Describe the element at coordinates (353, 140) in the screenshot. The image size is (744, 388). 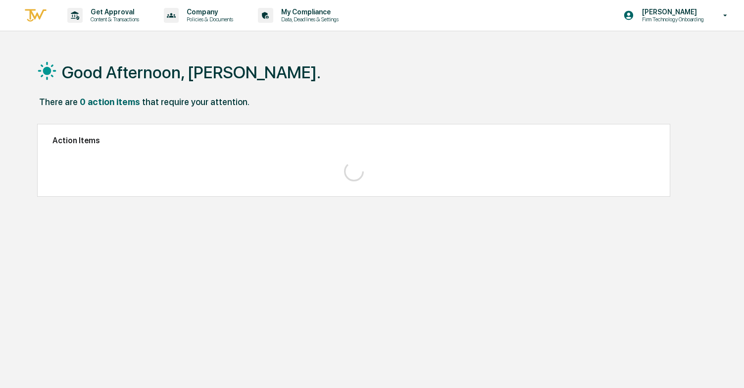
I see `h2: Action Items` at that location.